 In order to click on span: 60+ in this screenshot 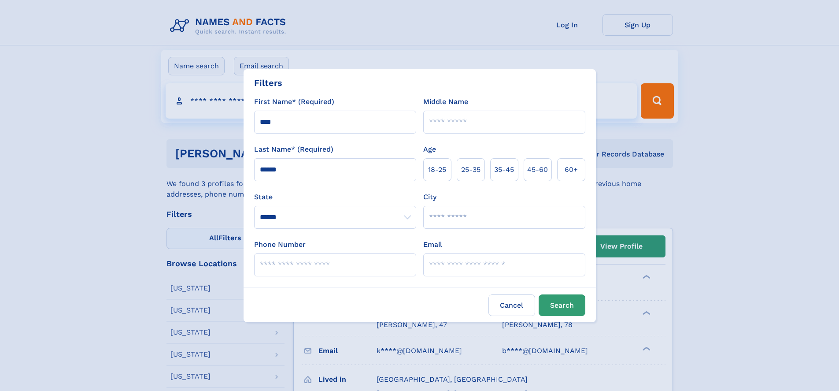, I will do `click(571, 170)`.